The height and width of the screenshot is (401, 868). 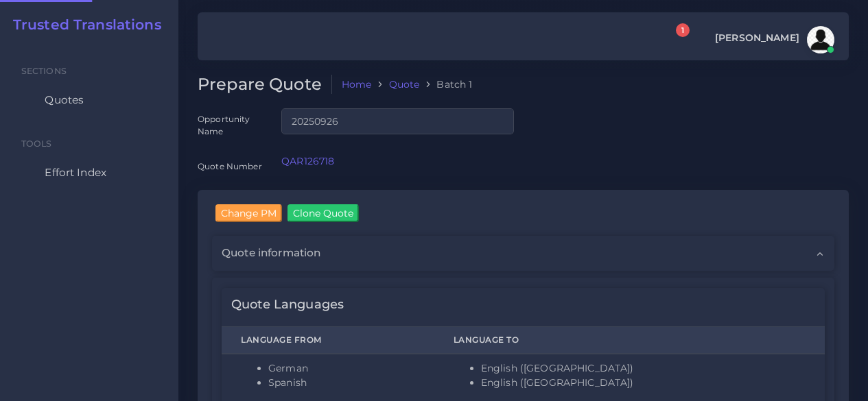 What do you see at coordinates (675, 40) in the screenshot?
I see `a: 1` at bounding box center [675, 40].